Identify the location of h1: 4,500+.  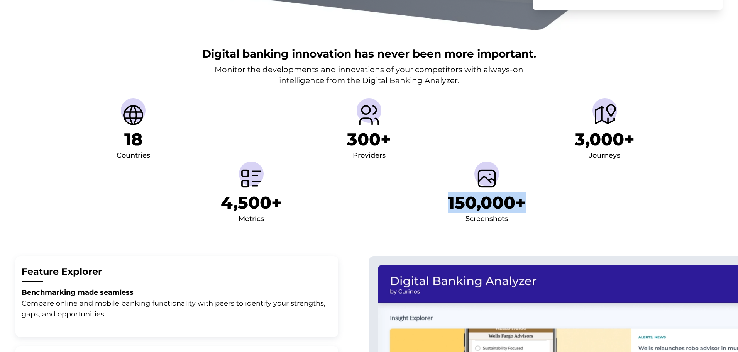
(251, 202).